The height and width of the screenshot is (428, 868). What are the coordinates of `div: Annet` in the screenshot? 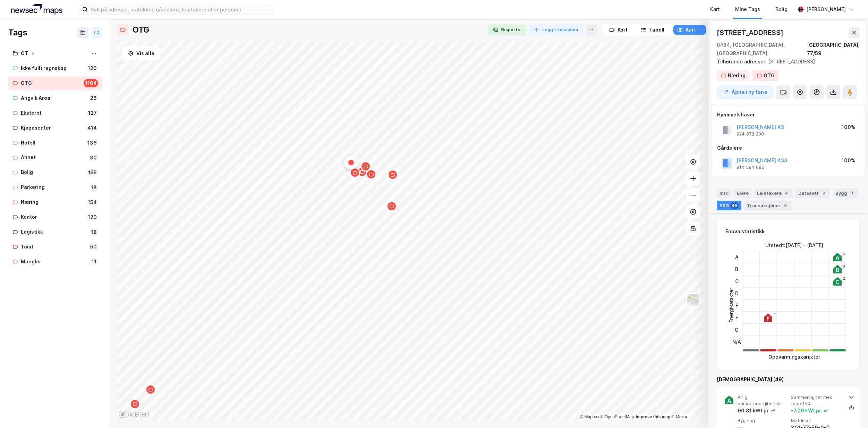 It's located at (53, 157).